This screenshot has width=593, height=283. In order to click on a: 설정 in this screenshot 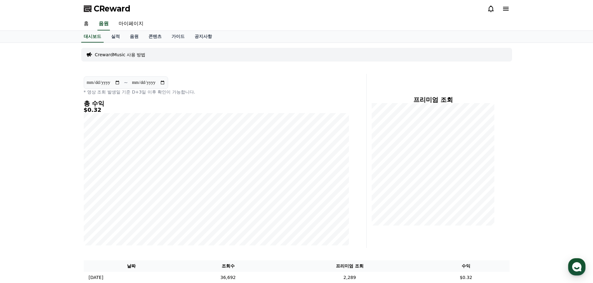, I will do `click(100, 205)`.